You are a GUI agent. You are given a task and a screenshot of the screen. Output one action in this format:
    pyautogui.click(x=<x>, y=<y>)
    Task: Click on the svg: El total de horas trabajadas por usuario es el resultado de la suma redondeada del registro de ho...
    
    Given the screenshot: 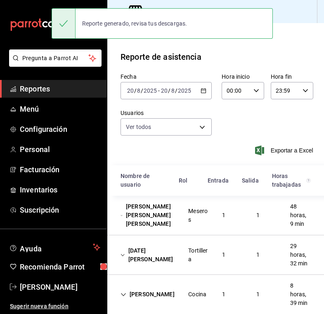 What is the action you would take?
    pyautogui.click(x=308, y=181)
    